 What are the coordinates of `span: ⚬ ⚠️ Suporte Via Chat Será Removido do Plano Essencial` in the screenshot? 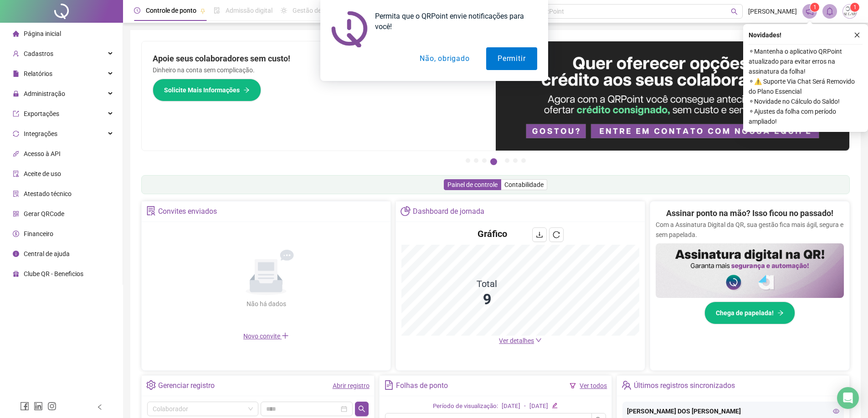 It's located at (805, 87).